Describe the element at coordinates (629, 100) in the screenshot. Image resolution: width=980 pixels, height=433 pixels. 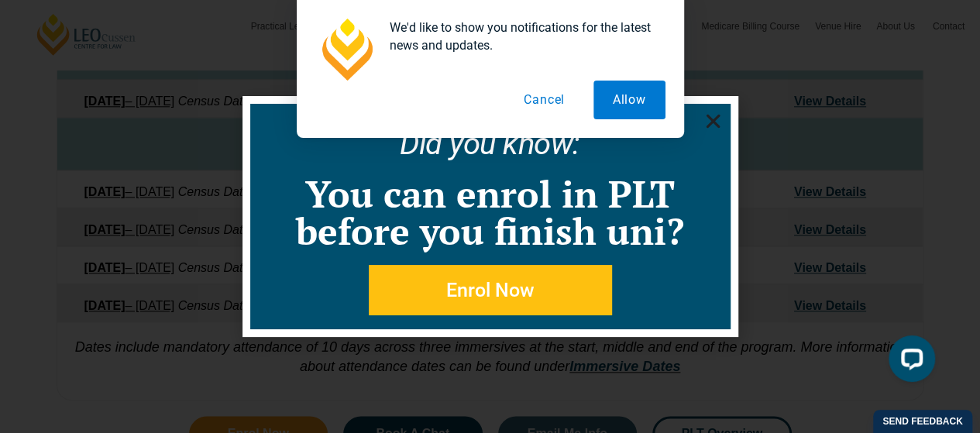
I see `button: Allow` at that location.